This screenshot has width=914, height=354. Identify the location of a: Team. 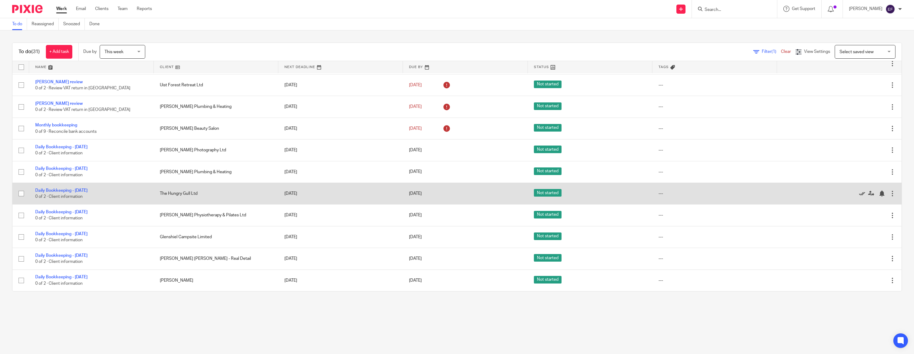
(122, 9).